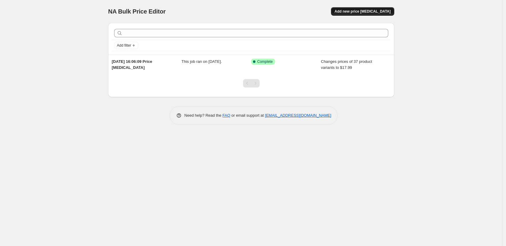 Image resolution: width=506 pixels, height=246 pixels. Describe the element at coordinates (203, 115) in the screenshot. I see `span: Need help? Read the` at that location.